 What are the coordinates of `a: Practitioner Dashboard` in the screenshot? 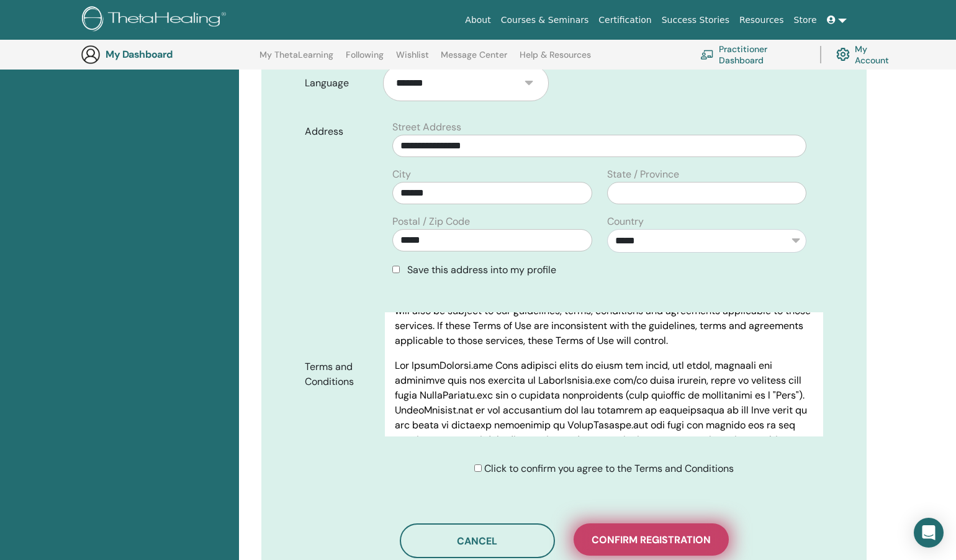 It's located at (753, 55).